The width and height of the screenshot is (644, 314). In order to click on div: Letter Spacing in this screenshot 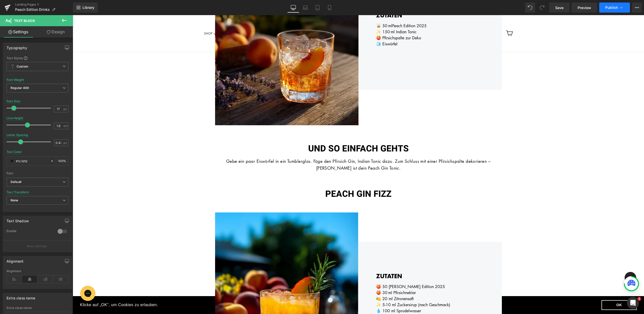, I will do `click(17, 135)`.